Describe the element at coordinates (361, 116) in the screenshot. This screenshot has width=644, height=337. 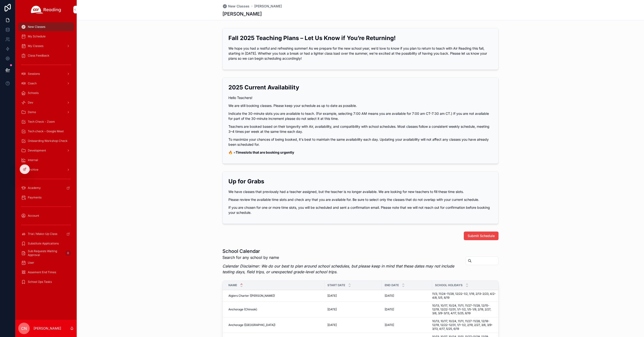
I see `p: Indicate the 30-minute slots you are available to teach. (For example, selecting 7:00 AM means yo...` at that location.